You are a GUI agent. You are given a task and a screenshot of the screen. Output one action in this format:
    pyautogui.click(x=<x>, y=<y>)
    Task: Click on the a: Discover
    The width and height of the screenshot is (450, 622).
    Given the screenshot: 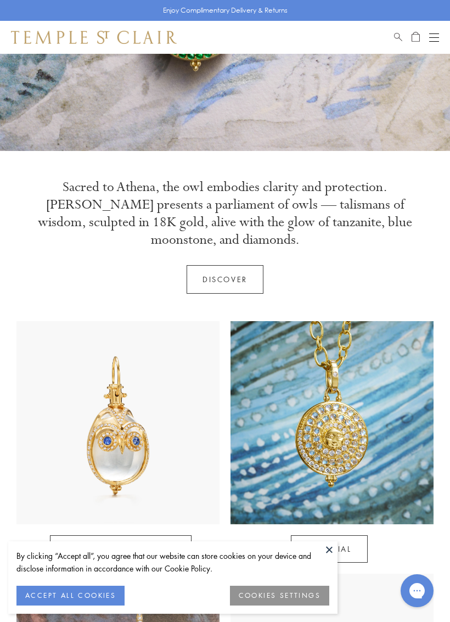 What is the action you would take?
    pyautogui.click(x=225, y=279)
    